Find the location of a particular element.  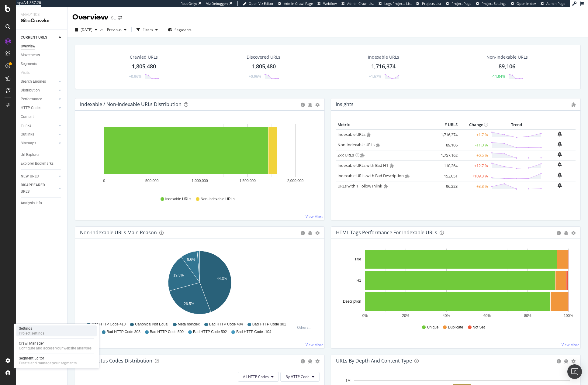

text: 26.5% is located at coordinates (189, 304).